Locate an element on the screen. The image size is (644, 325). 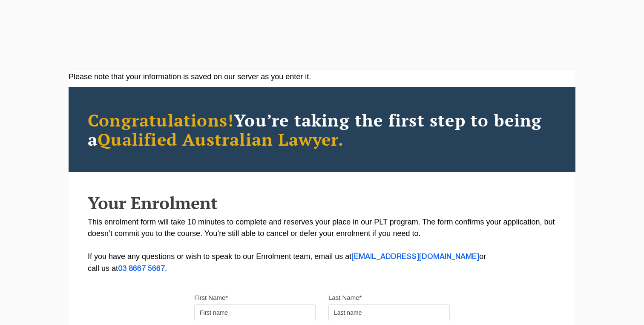
label: First Name* is located at coordinates (211, 297).